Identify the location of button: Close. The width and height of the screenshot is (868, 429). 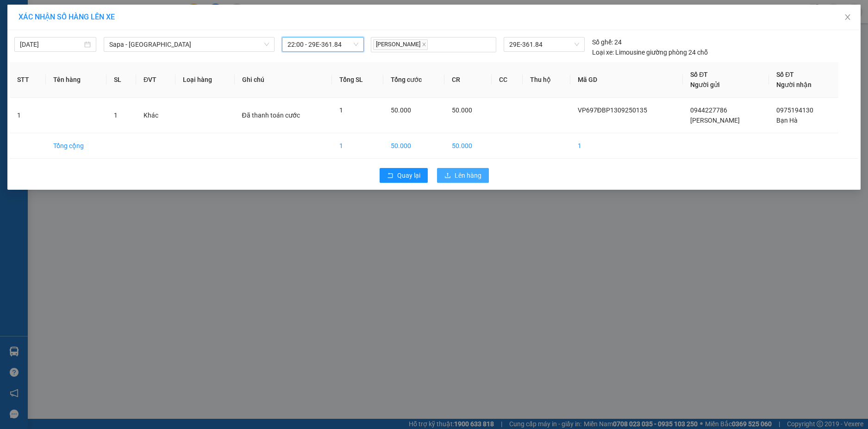
(848, 17).